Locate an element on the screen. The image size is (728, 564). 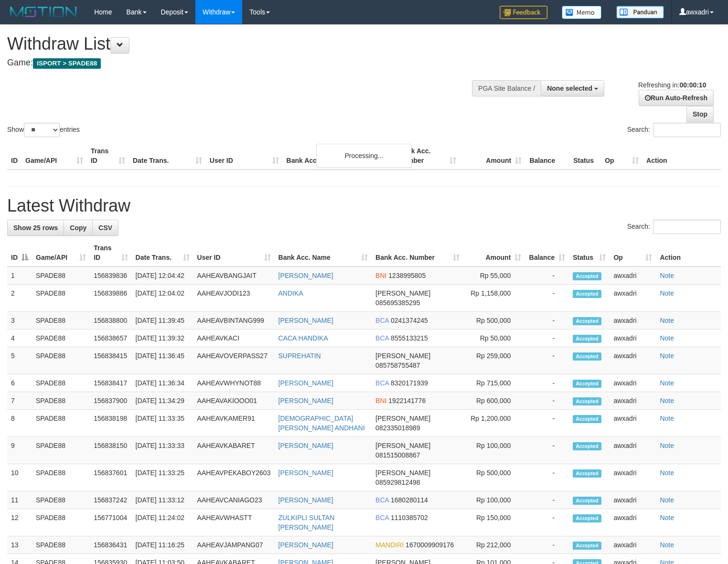
strong: 00:00:10 is located at coordinates (693, 85).